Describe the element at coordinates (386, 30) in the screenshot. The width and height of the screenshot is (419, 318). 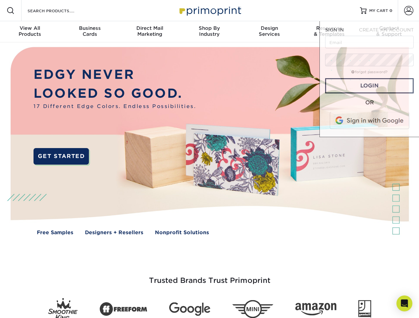
I see `span: CREATE AN ACCOUNT` at that location.